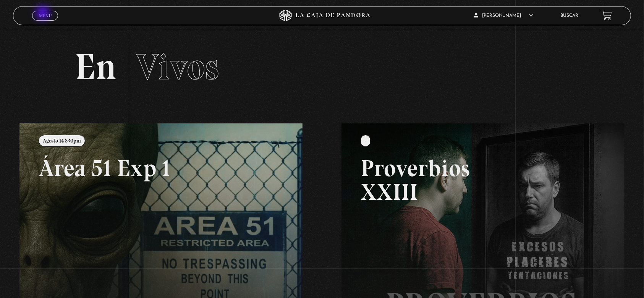  Describe the element at coordinates (569, 16) in the screenshot. I see `a: Buscar` at that location.